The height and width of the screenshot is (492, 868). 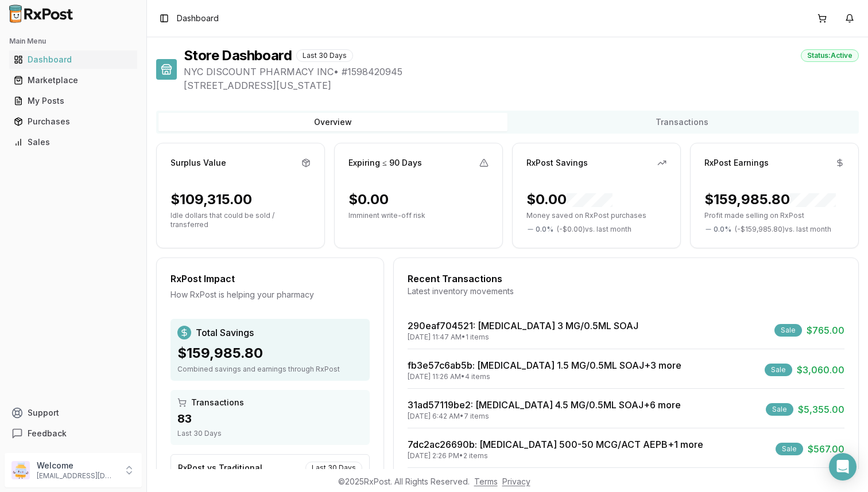 What do you see at coordinates (820, 370) in the screenshot?
I see `span: $3,060.00` at bounding box center [820, 370].